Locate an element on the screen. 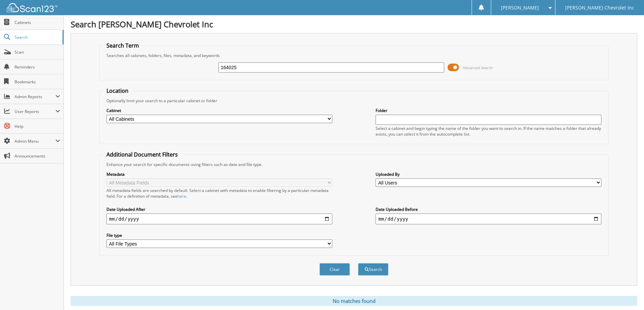 The height and width of the screenshot is (310, 644). label: Metadata is located at coordinates (220, 174).